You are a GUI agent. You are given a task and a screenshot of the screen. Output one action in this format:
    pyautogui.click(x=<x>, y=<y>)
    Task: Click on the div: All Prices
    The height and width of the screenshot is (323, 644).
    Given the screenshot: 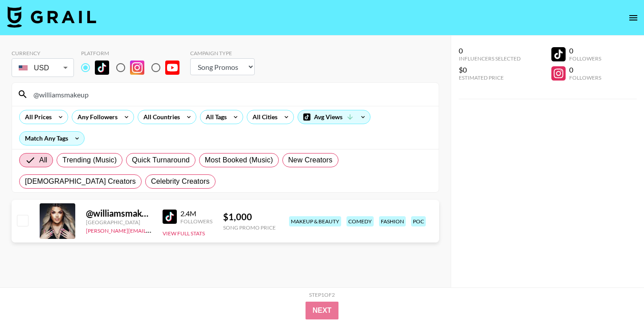 What is the action you would take?
    pyautogui.click(x=37, y=117)
    